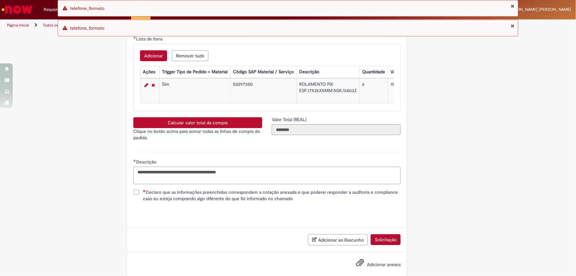  Describe the element at coordinates (150, 72) in the screenshot. I see `th: Ações` at that location.